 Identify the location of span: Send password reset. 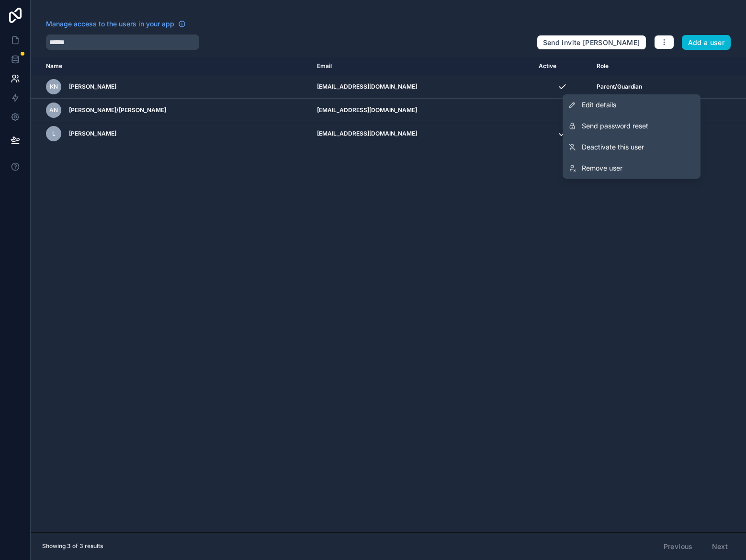
(615, 126).